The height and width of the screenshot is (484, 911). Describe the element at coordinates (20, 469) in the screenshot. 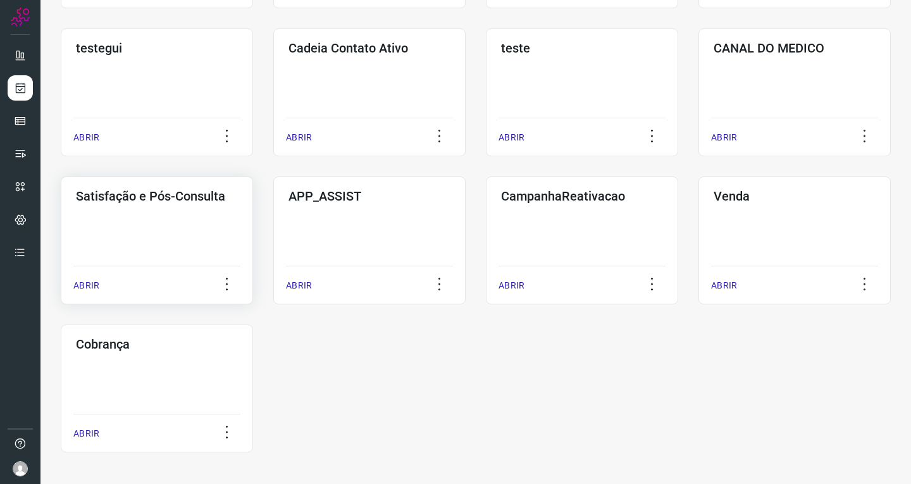

I see `img: avatar-user-boy.jpg` at that location.